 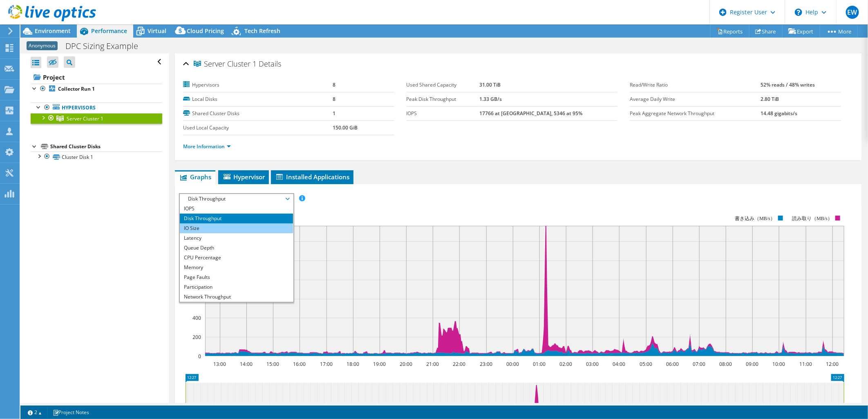 What do you see at coordinates (97, 89) in the screenshot?
I see `a: Collector Run 1` at bounding box center [97, 89].